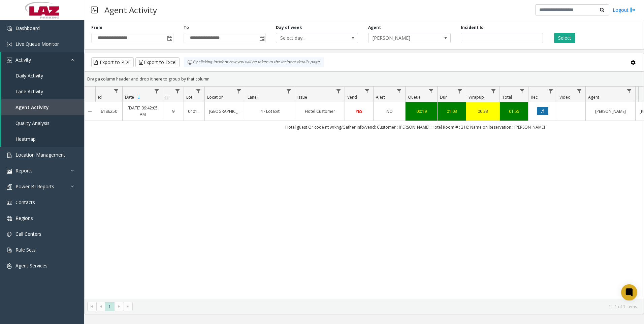 The width and height of the screenshot is (644, 324). I want to click on a: 9, so click(173, 111).